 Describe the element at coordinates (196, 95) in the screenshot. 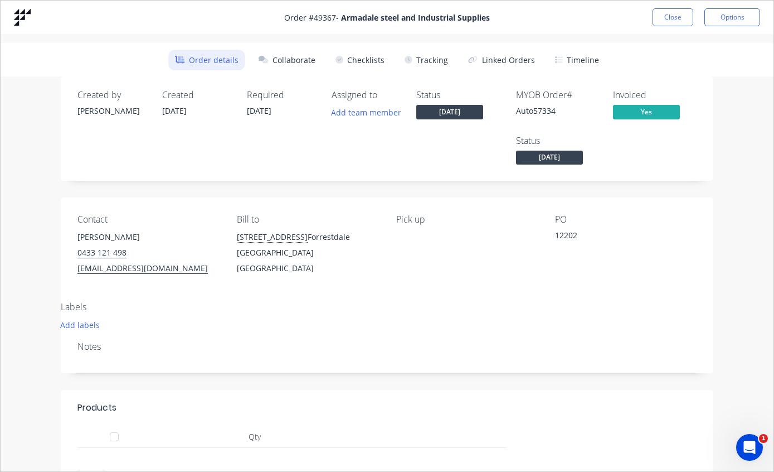

I see `div: Created` at that location.